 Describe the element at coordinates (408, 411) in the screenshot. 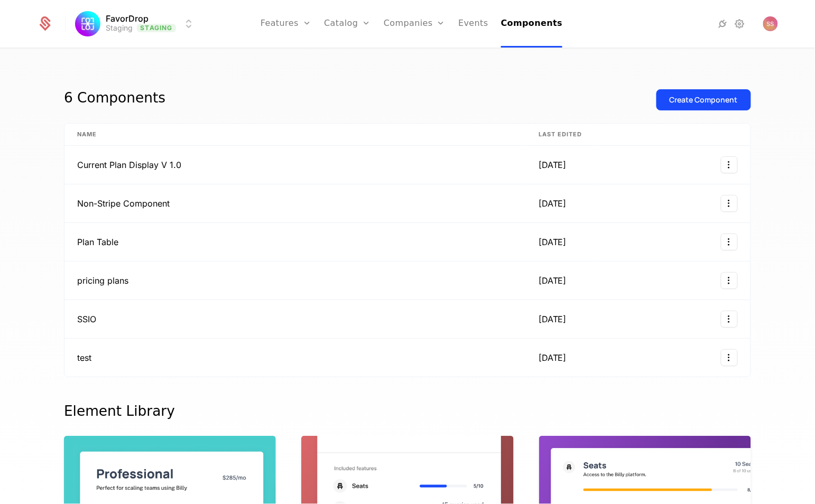

I see `div: Element Library` at that location.